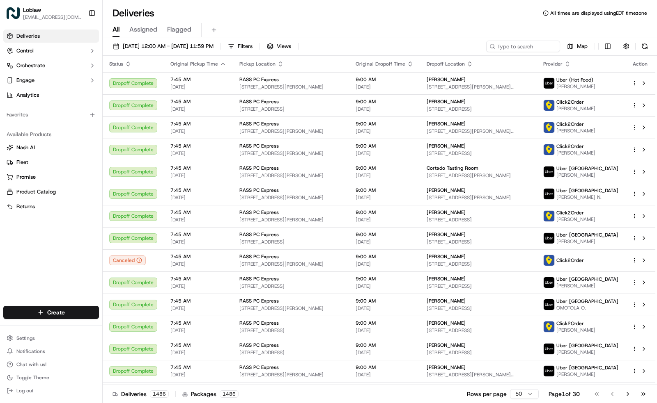 This screenshot has height=403, width=657. I want to click on button: Create, so click(51, 313).